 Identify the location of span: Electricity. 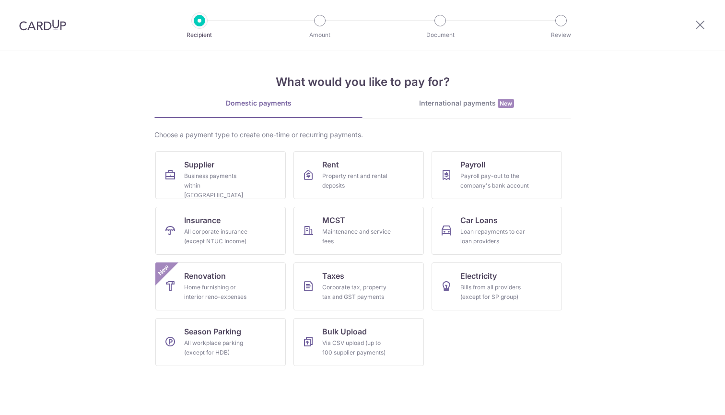
(478, 276).